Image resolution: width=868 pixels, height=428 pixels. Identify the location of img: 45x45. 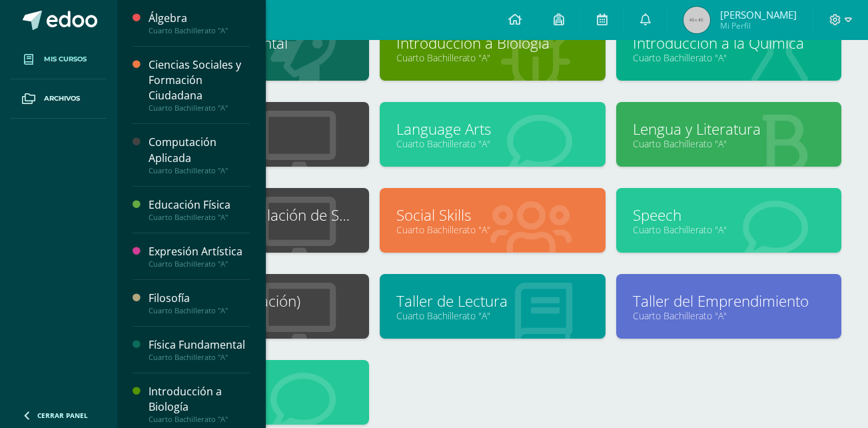
(697, 20).